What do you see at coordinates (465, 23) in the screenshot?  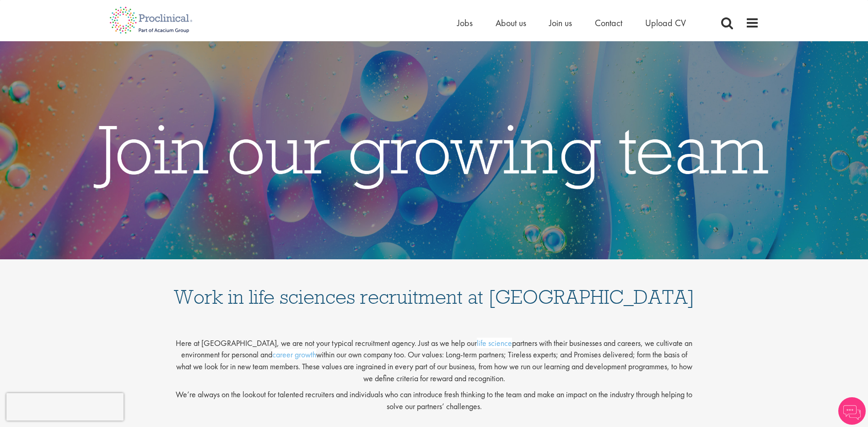 I see `a: Jobs` at bounding box center [465, 23].